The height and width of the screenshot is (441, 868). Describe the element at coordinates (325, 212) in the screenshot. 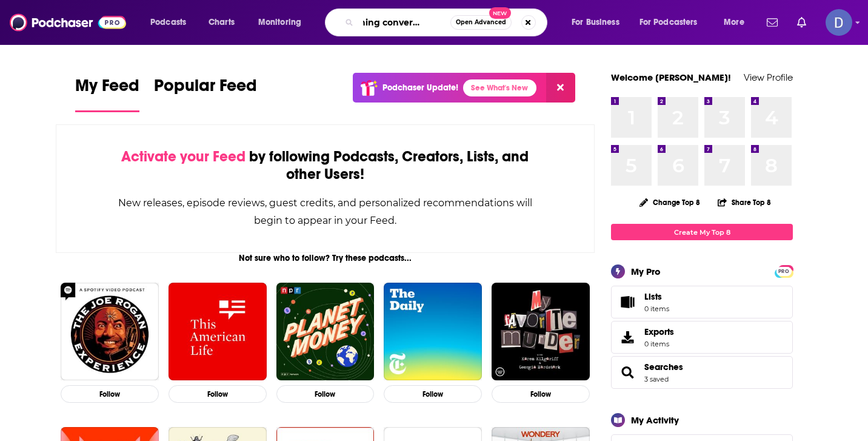

I see `div: New releases, episode reviews, guest credits, and personalized recommendations will begin to appe...` at that location.